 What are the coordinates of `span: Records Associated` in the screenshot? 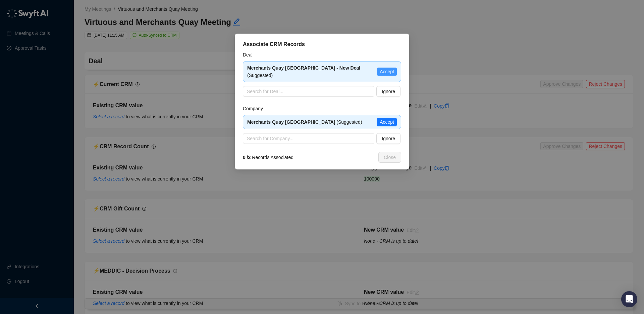 It's located at (268, 157).